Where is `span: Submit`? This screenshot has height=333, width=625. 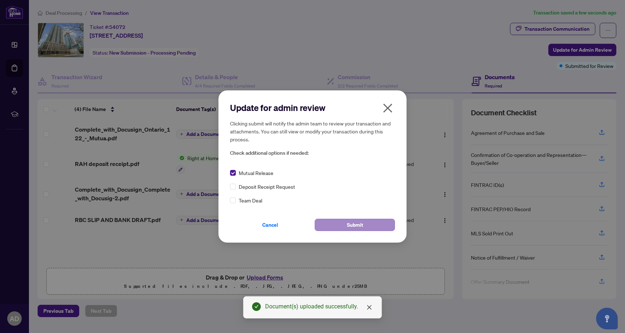
span: Submit is located at coordinates (355, 225).